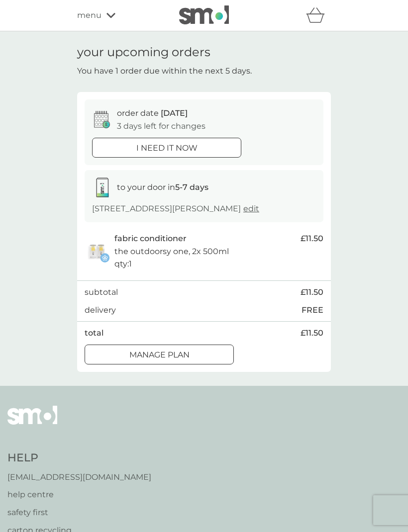 The width and height of the screenshot is (408, 532). I want to click on strong: 5-7 days, so click(192, 187).